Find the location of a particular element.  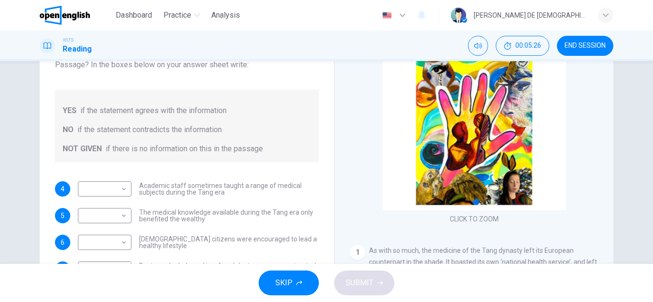

span: if the statement contradicts the information is located at coordinates (150, 130).